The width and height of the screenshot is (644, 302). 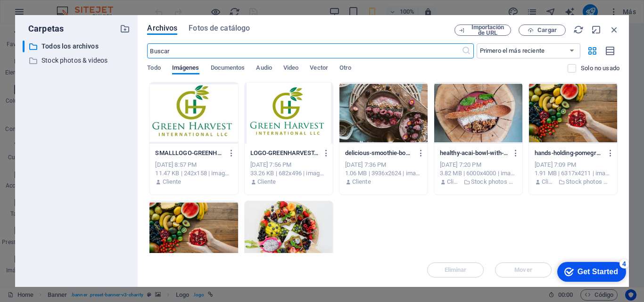 I want to click on p: SMALLLOGO-GREENHARVEST-BmmSEACDJrxS5HedqYYSLg.jpg, so click(x=189, y=153).